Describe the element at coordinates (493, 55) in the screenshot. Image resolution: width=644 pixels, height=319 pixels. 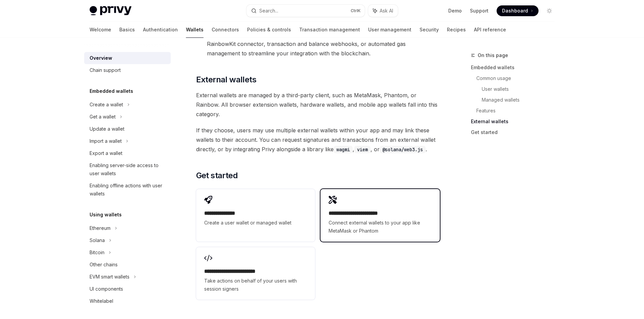
I see `span: On this page` at that location.